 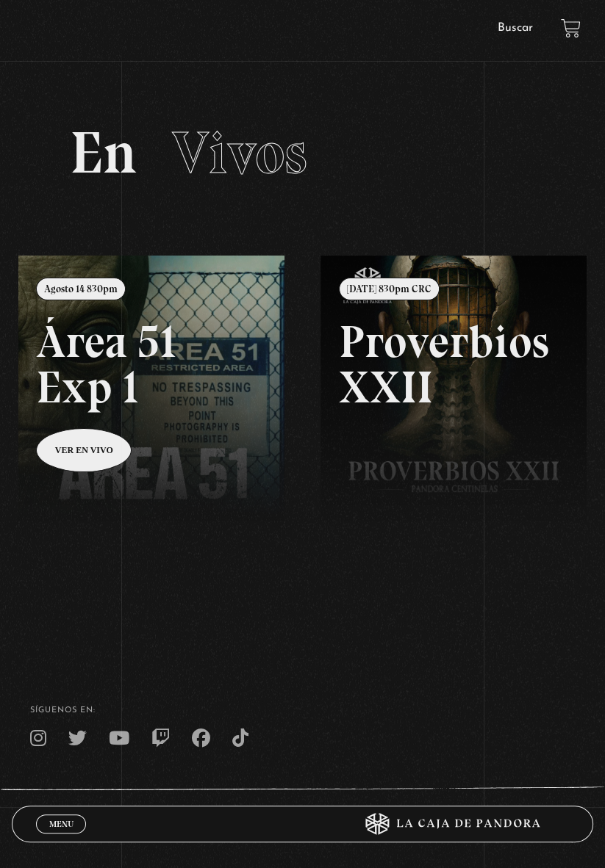 I want to click on span: Cerrar, so click(x=61, y=837).